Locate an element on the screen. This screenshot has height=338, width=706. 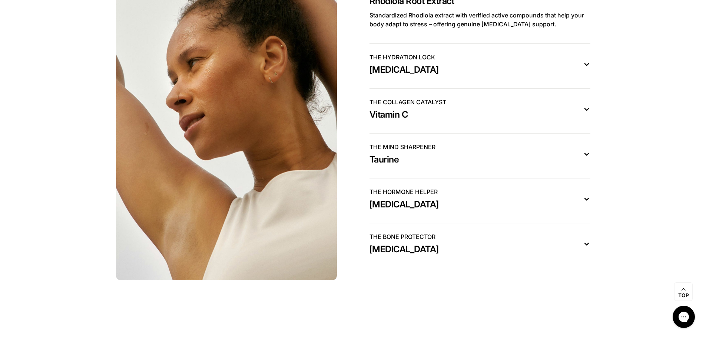
span: THE COLLAGEN CATALYST is located at coordinates (408, 102).